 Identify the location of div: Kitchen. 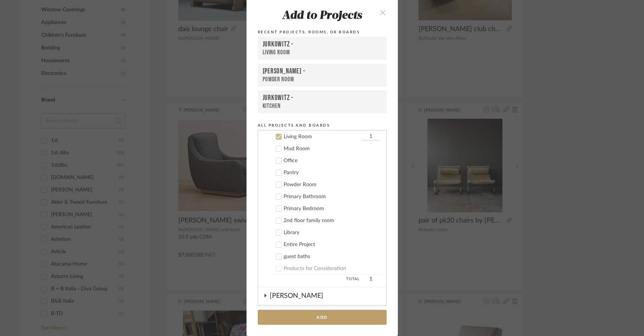
(322, 106).